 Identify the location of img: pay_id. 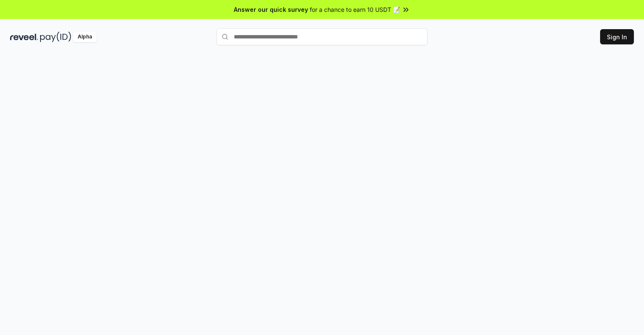
(56, 37).